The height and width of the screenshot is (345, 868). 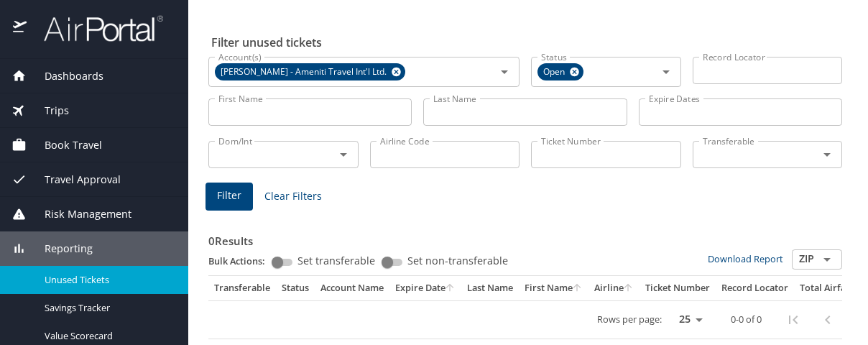 I want to click on span: Clear Filters, so click(x=293, y=196).